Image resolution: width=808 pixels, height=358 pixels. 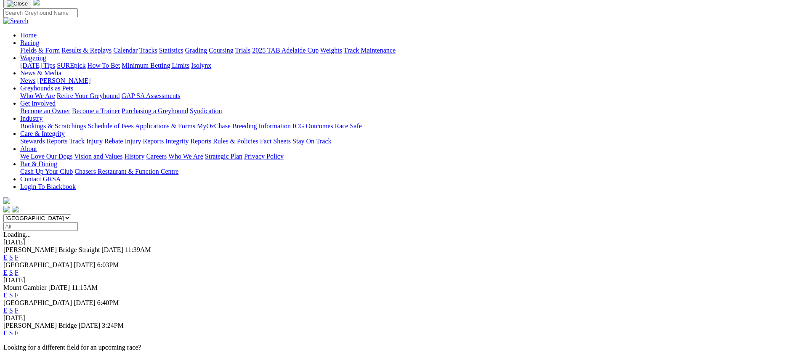 I want to click on div: Greyhounds as Pets, so click(x=412, y=96).